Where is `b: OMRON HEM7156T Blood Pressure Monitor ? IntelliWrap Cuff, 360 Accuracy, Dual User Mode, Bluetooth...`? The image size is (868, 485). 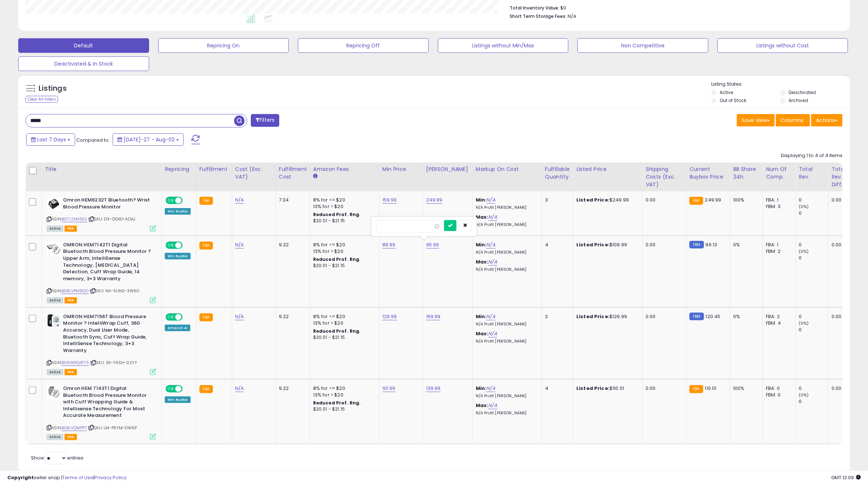
b: OMRON HEM7156T Blood Pressure Monitor ? IntelliWrap Cuff, 360 Accuracy, Dual User Mode, Bluetooth... is located at coordinates (107, 335).